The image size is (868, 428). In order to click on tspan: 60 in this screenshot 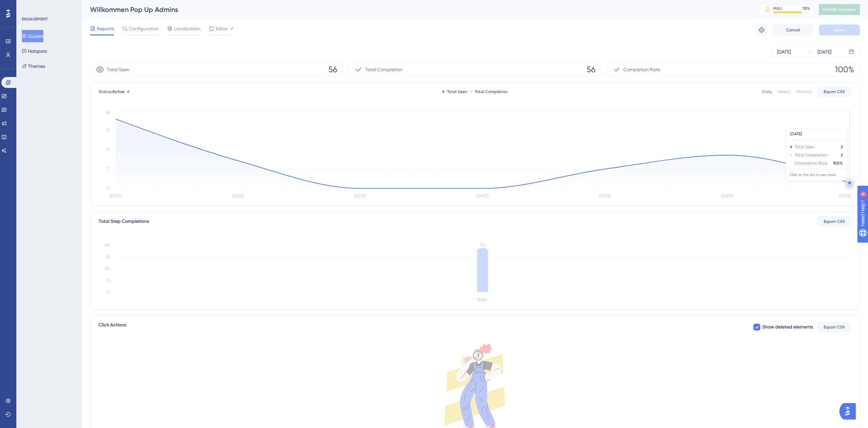, I will do `click(107, 245)`.